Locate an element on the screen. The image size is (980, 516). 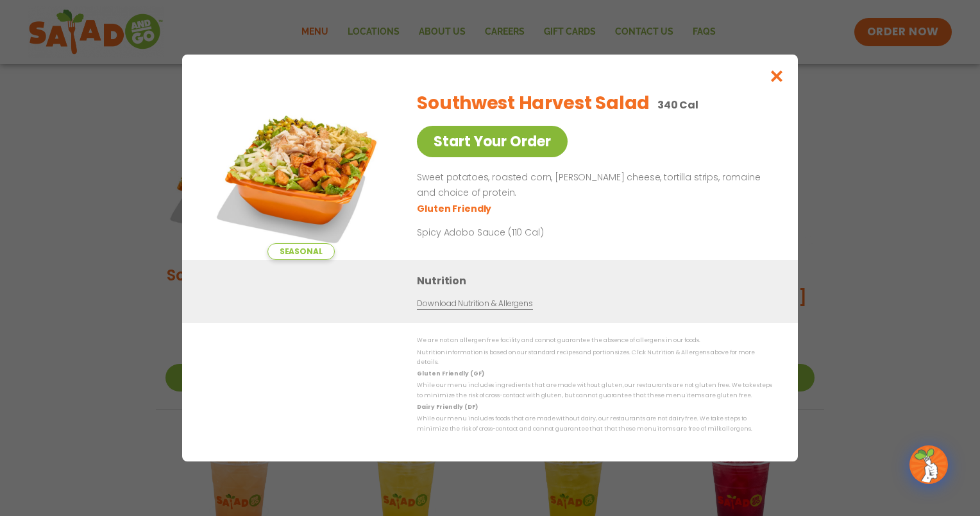
strong: Gluten Friendly (GF) is located at coordinates (450, 374).